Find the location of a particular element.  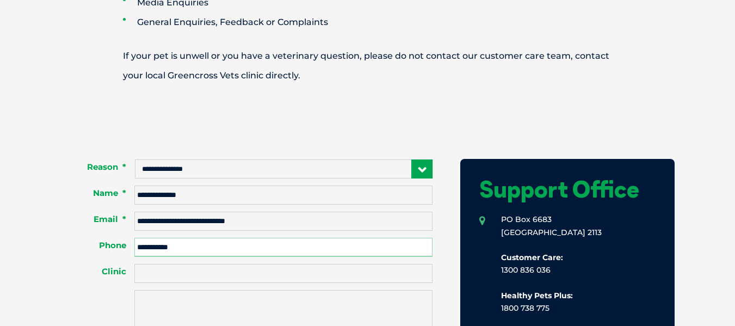

label: Phone is located at coordinates (97, 245).